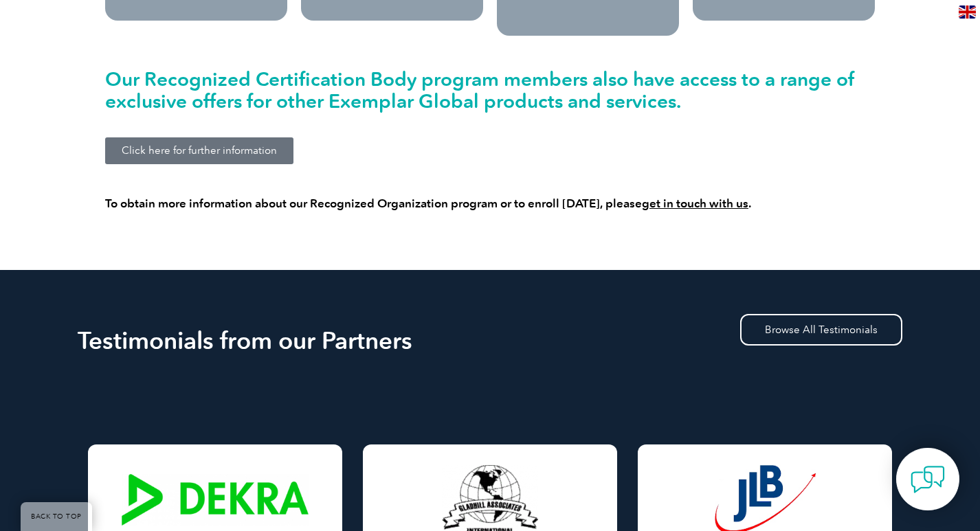 The height and width of the screenshot is (531, 980). What do you see at coordinates (490, 90) in the screenshot?
I see `h2: Our Recognized Certification Body program members also have access to a range of exclusive offers...` at bounding box center [490, 90].